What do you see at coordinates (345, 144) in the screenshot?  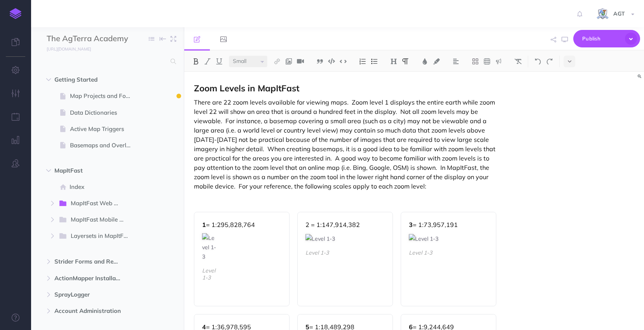 I see `p: There are 22 zoom levels available for viewing maps. Zoom level 1 displays the entire earth while...` at bounding box center [345, 144].